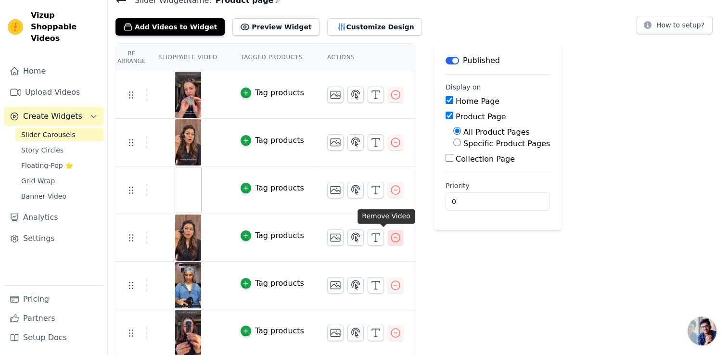 The width and height of the screenshot is (728, 355). Describe the element at coordinates (53, 338) in the screenshot. I see `a: Setup Docs` at that location.